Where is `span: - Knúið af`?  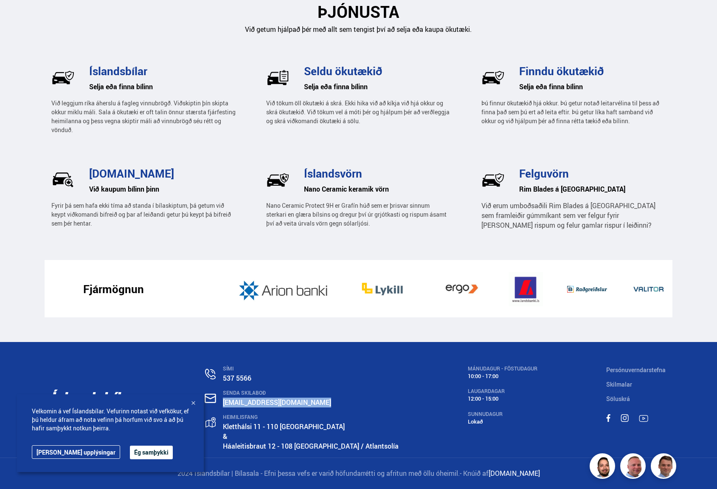
span: - Knúið af is located at coordinates (474, 473).